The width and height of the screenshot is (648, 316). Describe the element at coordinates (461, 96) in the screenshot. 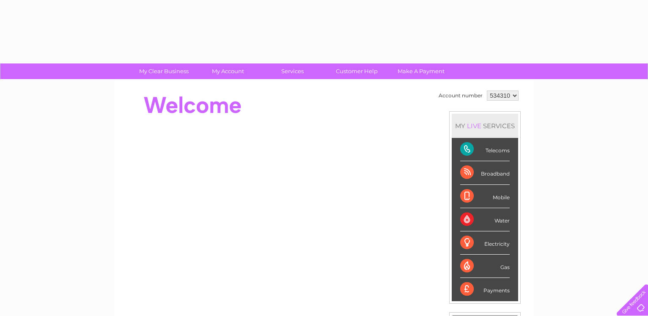

I see `td: Account number` at that location.